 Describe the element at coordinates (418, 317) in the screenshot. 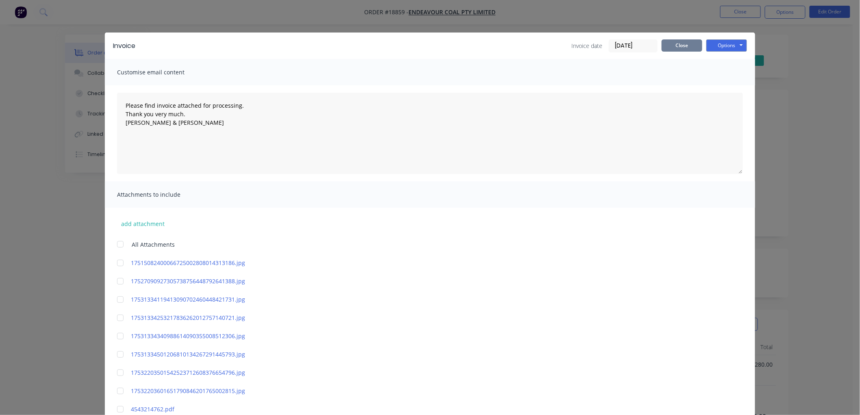

I see `a: 17531334253217836262012757140721.jpg` at that location.